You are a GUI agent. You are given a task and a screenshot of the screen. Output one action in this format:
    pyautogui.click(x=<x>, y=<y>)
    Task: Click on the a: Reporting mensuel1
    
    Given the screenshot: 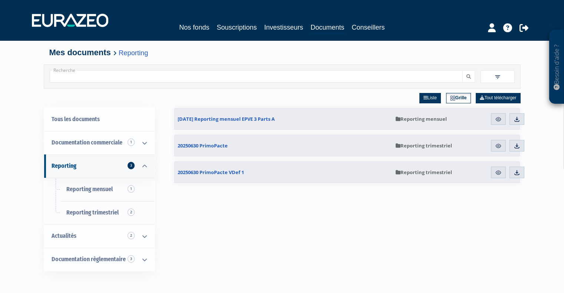 What is the action you would take?
    pyautogui.click(x=99, y=190)
    